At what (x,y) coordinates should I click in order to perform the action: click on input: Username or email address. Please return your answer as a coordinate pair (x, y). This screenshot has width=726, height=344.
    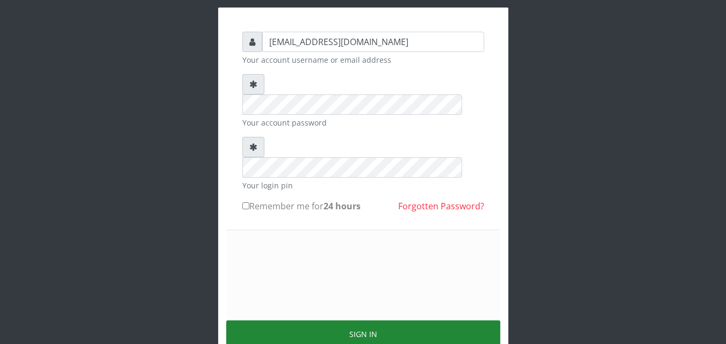
    Looking at the image, I should click on (373, 42).